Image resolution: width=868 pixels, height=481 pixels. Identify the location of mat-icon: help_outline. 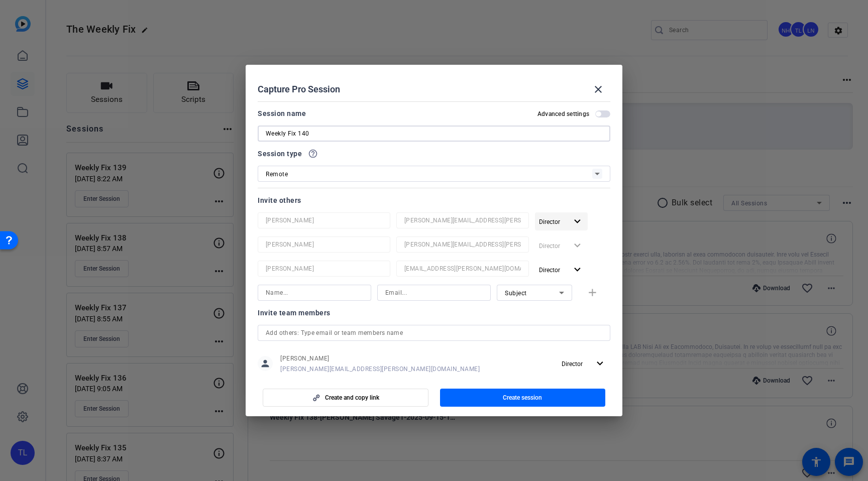
(313, 153).